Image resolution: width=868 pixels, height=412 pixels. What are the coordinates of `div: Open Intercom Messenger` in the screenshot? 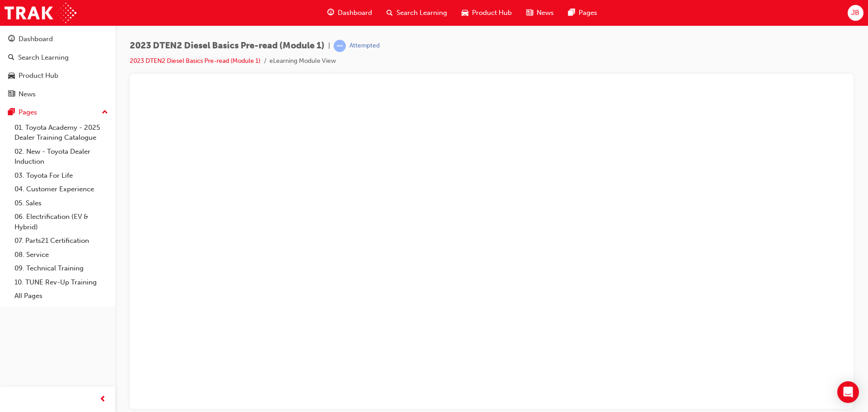 It's located at (848, 392).